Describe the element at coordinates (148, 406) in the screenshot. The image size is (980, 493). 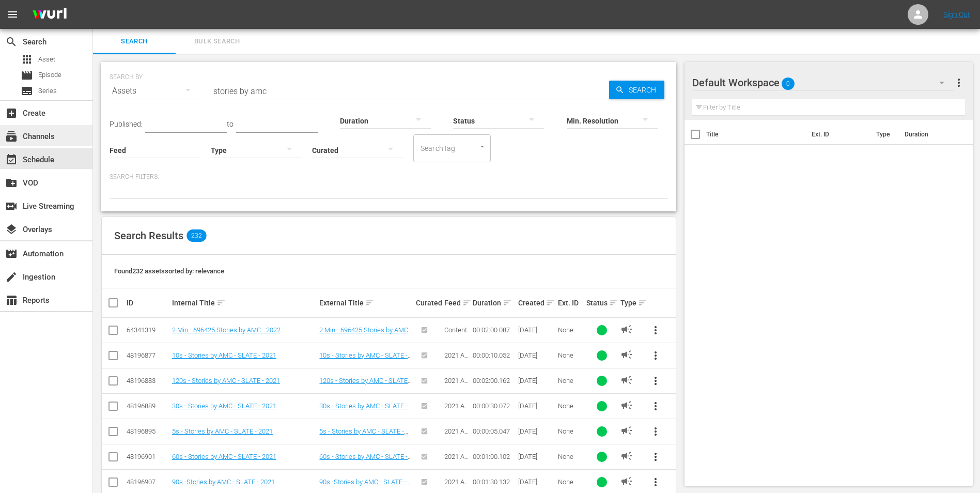
I see `div: 48196889` at that location.